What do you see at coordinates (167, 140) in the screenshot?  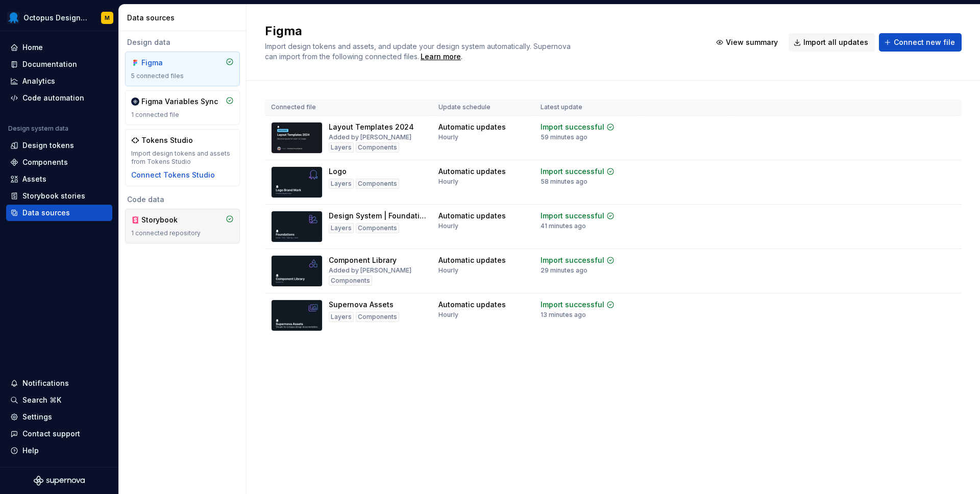 I see `div: Tokens Studio` at bounding box center [167, 140].